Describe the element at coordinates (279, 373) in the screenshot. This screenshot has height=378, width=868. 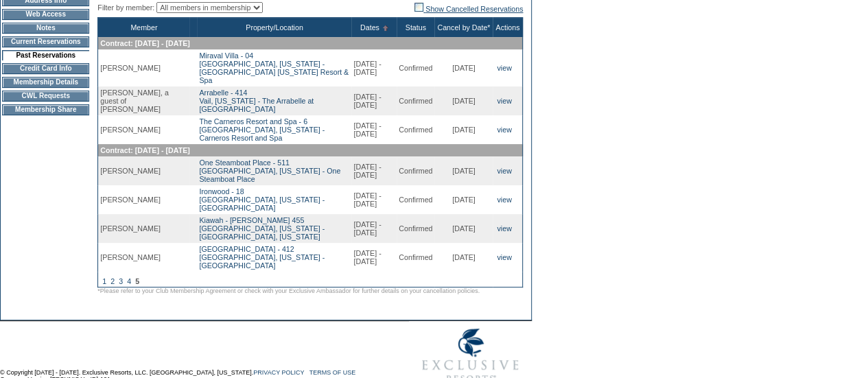
I see `a: PRIVACY POLICY` at that location.